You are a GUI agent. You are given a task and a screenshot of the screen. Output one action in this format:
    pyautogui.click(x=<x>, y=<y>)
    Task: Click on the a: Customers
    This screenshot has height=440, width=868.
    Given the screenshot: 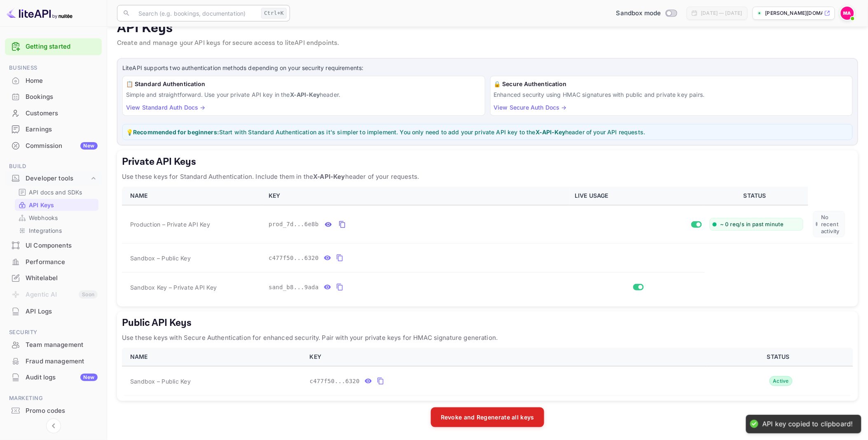 What is the action you would take?
    pyautogui.click(x=53, y=113)
    